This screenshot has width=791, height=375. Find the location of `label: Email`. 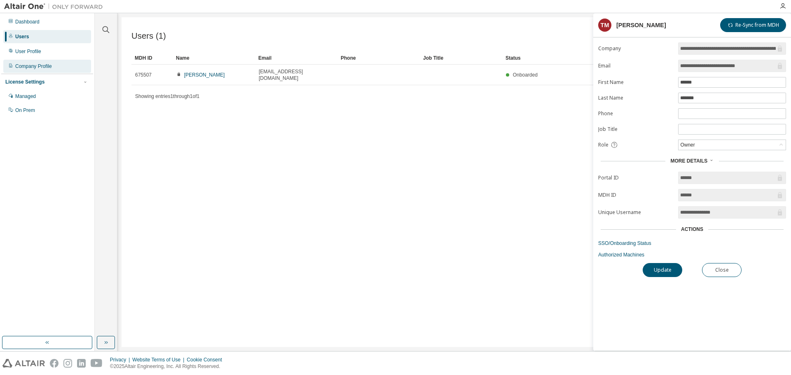

label: Email is located at coordinates (635, 66).